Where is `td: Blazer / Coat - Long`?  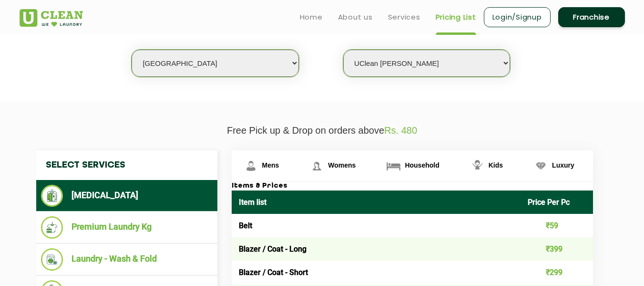
td: Blazer / Coat - Long is located at coordinates (376, 248).